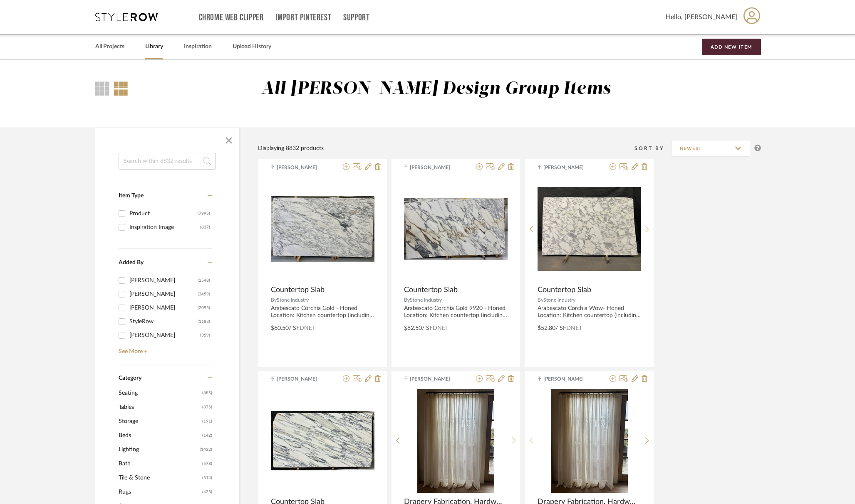 Image resolution: width=855 pixels, height=504 pixels. I want to click on span: Lighting, so click(158, 449).